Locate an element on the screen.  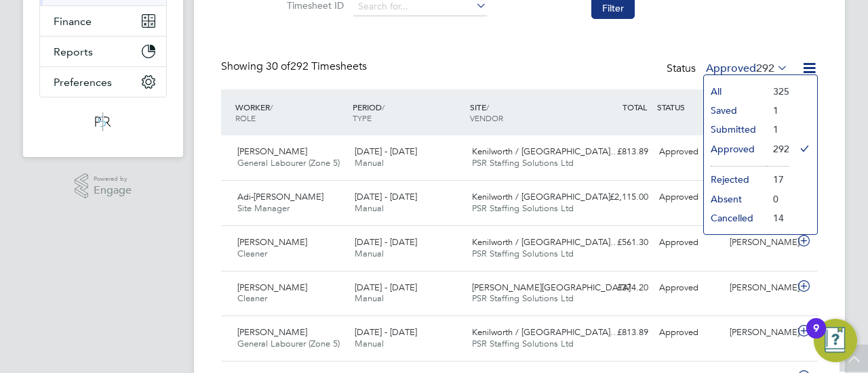
img: psrsolutions-logo-retina.png is located at coordinates (103, 122).